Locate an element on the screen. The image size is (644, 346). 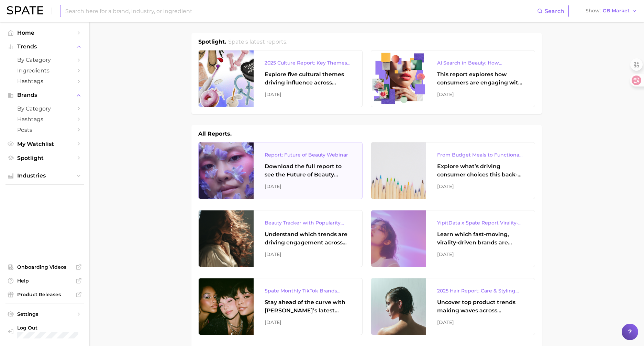
div: Explore what’s driving consumer choices this back-to-school season From budget-friendly meals to ... is located at coordinates (481, 171).